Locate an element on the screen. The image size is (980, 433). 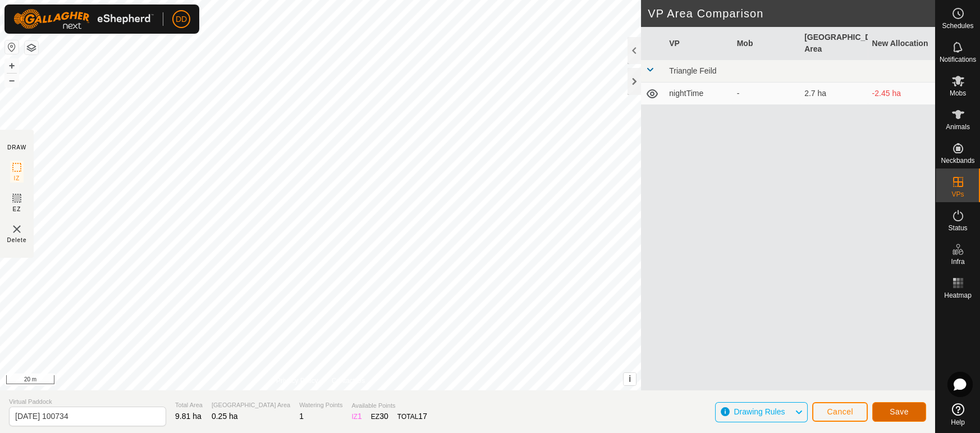
span: 17 is located at coordinates (423, 416).